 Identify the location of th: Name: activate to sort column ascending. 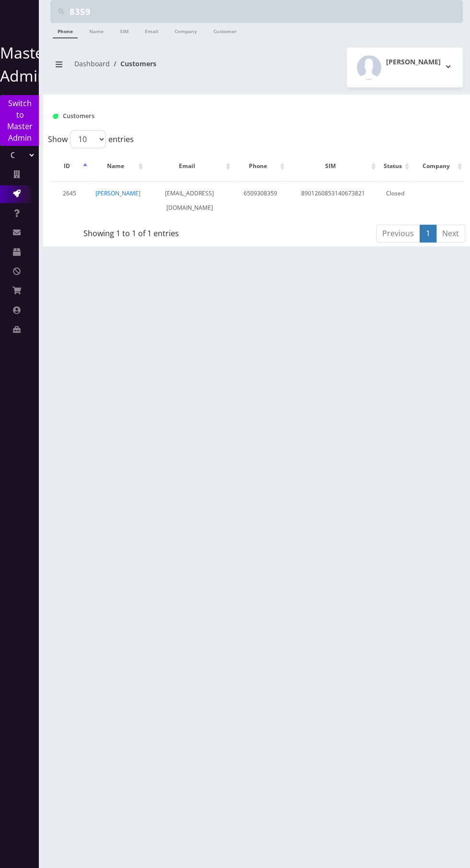
(118, 166).